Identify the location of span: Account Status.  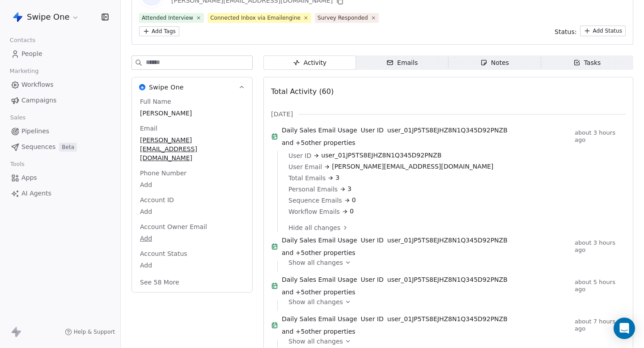
(164, 253).